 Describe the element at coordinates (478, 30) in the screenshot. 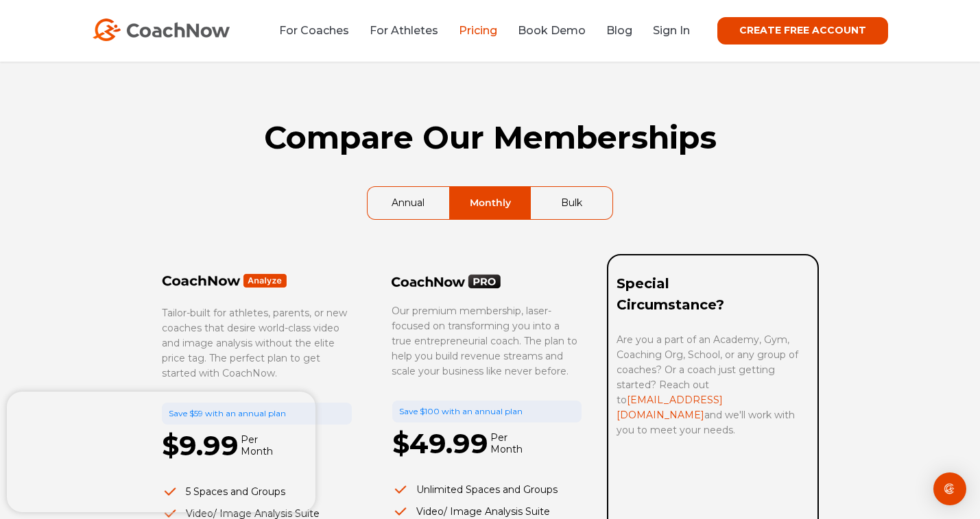

I see `a: Pricing` at that location.